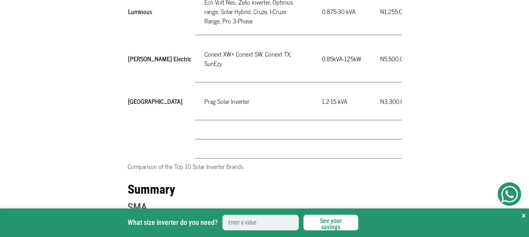 The image size is (529, 237). What do you see at coordinates (253, 101) in the screenshot?
I see `td: Prag Solar Inverter` at bounding box center [253, 101].